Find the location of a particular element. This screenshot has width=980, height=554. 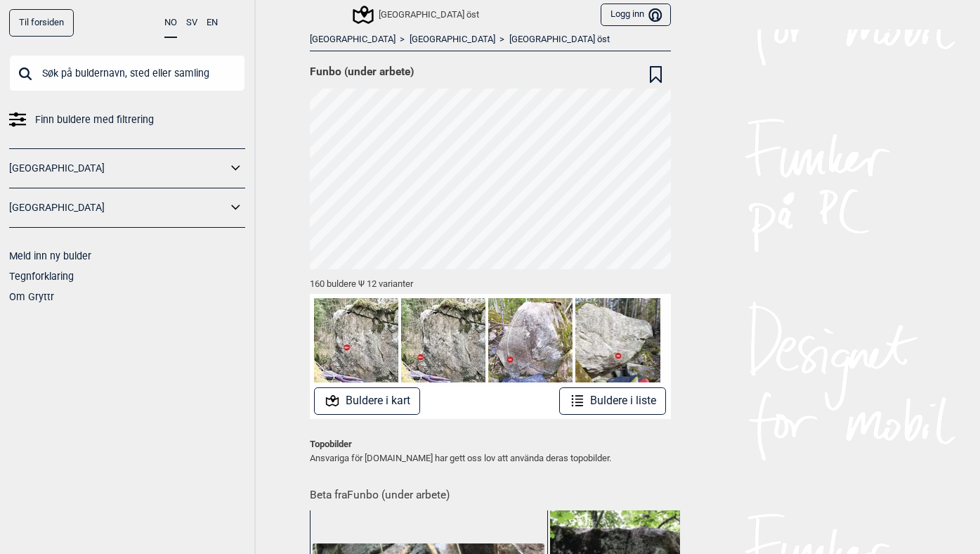

button: SV is located at coordinates (192, 22).